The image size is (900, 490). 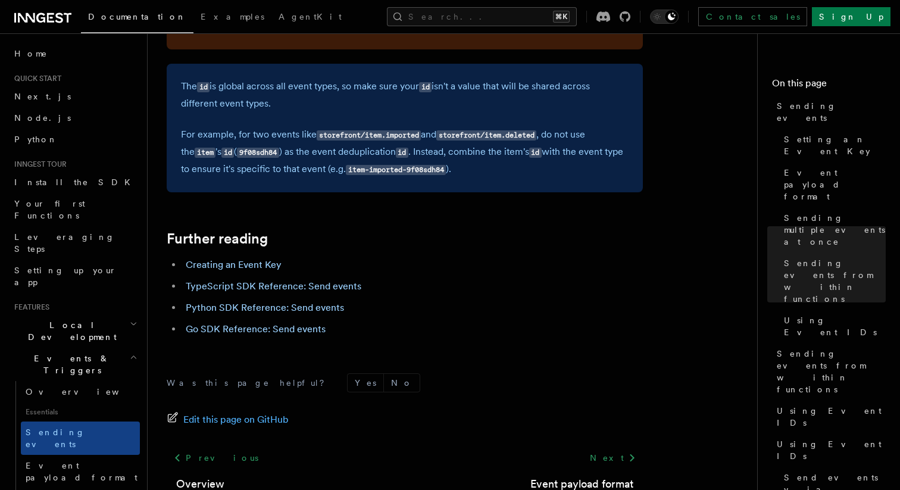 I want to click on a: Node.js, so click(x=74, y=118).